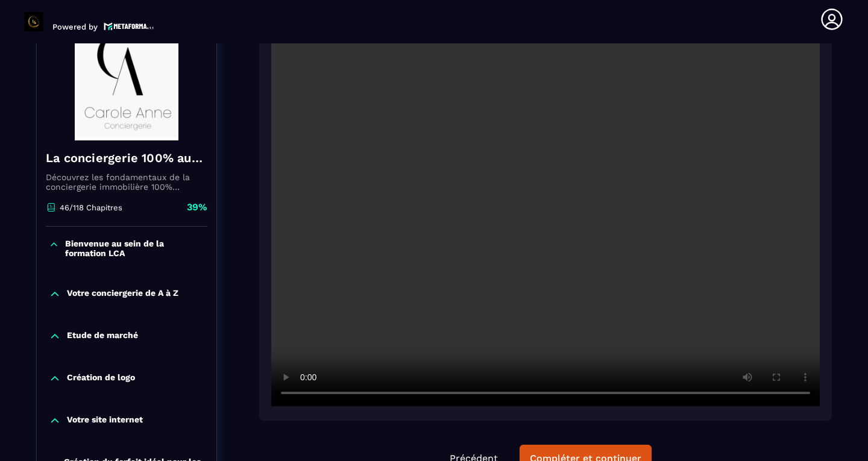  I want to click on h4: La conciergerie 100% automatisée, so click(126, 158).